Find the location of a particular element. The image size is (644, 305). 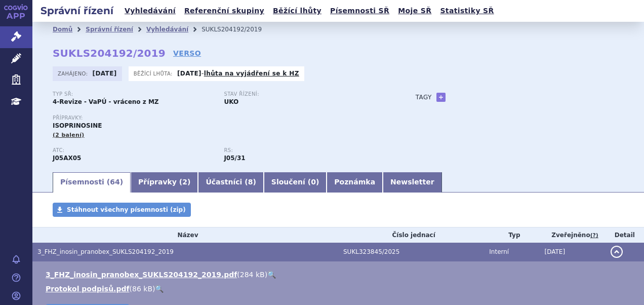

a: Newsletter is located at coordinates (412, 182).